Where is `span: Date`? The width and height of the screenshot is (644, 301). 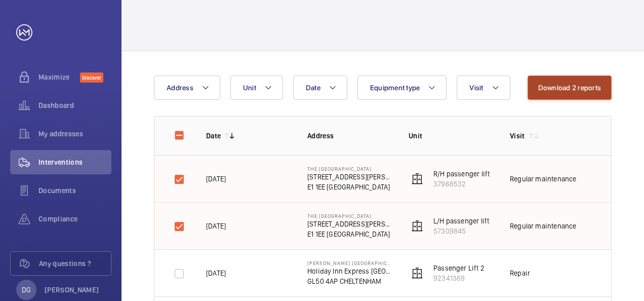
span: Date is located at coordinates (313, 88).